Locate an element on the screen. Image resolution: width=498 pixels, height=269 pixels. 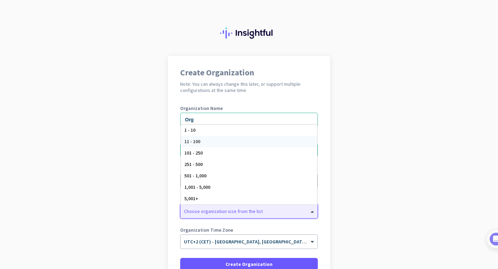
span: 101 - 250 is located at coordinates (193, 153).